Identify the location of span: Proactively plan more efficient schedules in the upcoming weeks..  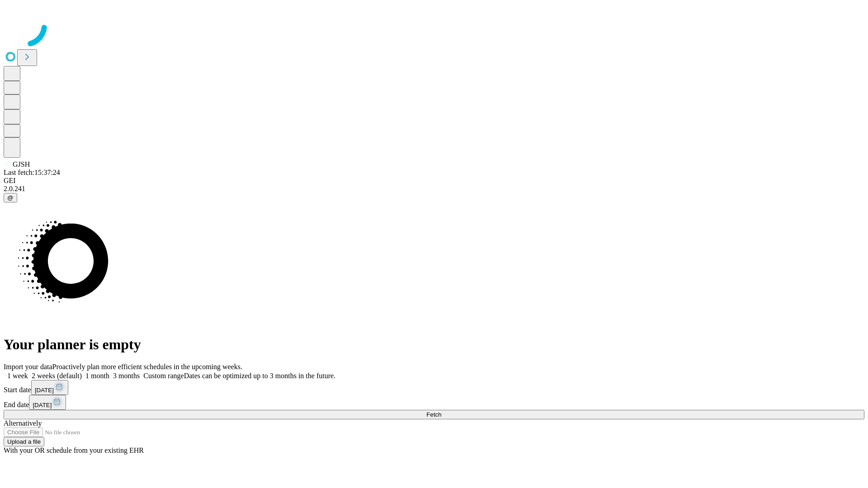
(147, 366).